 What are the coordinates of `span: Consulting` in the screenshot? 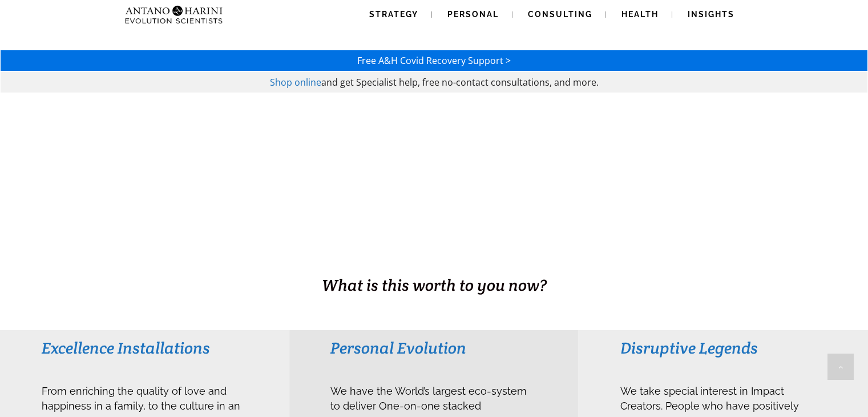 It's located at (560, 14).